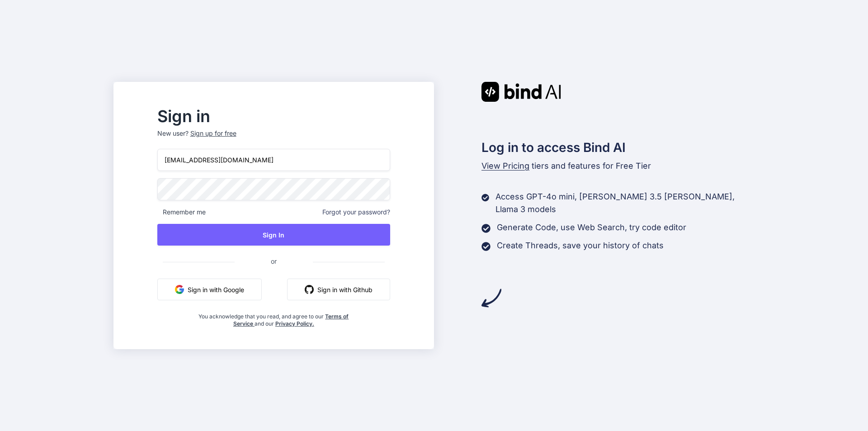 This screenshot has width=868, height=431. I want to click on span: Remember me, so click(181, 212).